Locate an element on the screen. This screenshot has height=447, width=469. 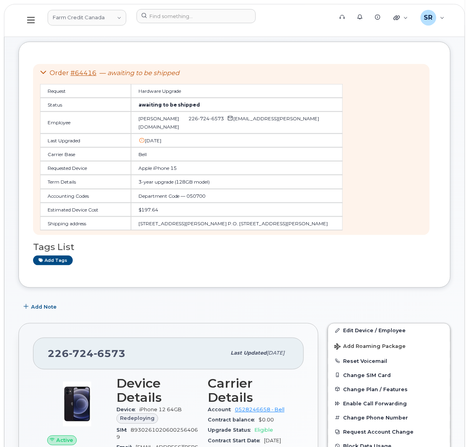
h3: Carrier Details is located at coordinates (249, 391).